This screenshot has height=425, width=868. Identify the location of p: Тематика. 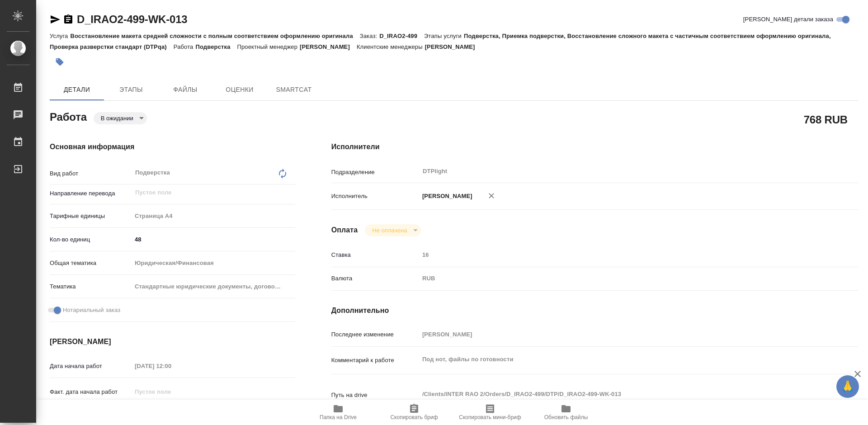
(90, 286).